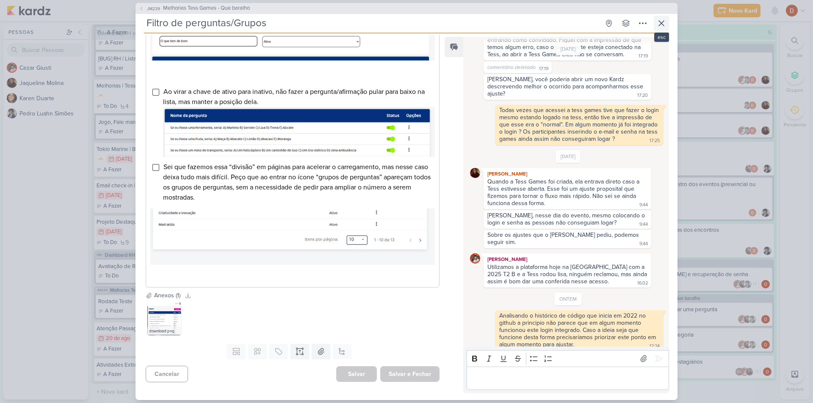 The height and width of the screenshot is (403, 813). I want to click on span: comentário deletado, so click(511, 67).